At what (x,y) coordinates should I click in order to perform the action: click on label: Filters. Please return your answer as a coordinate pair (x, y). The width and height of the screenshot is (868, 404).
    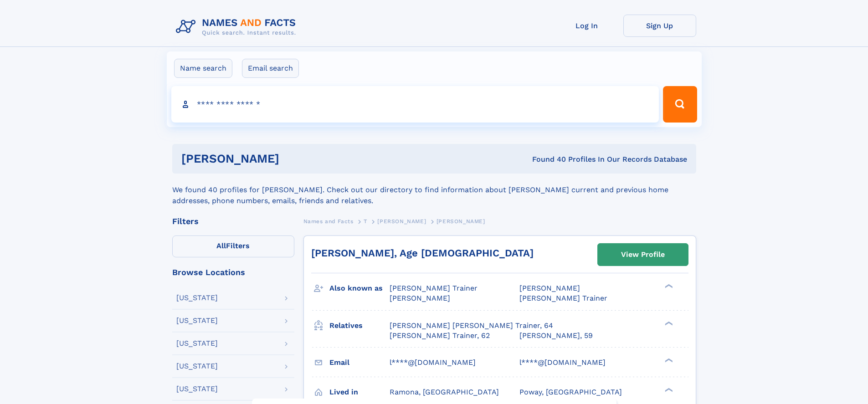
    Looking at the image, I should click on (233, 246).